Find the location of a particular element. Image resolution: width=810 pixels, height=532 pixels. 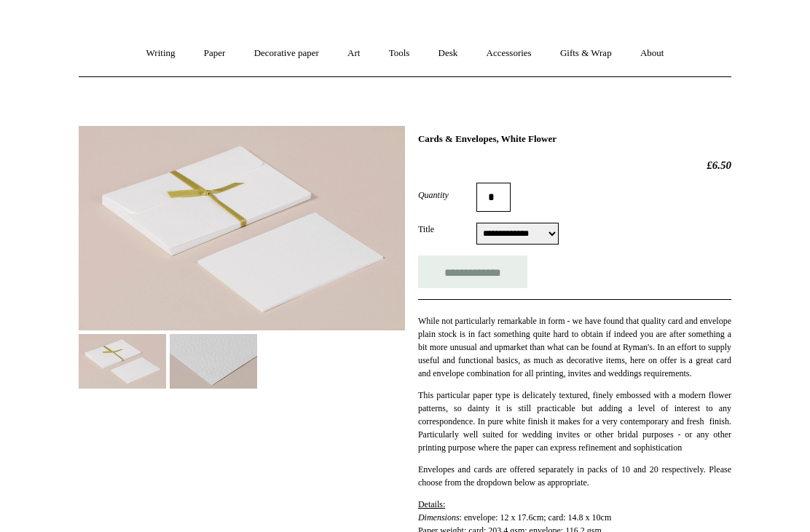

h1: Cards & Envelopes, White Flower is located at coordinates (575, 139).